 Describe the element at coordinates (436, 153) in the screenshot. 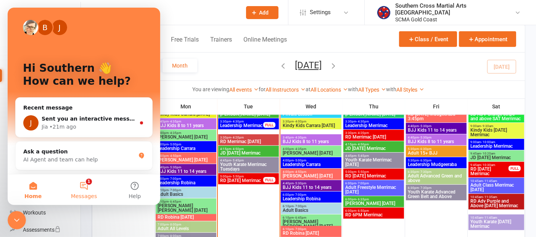

I see `span: Adult 15+ BJJ` at that location.